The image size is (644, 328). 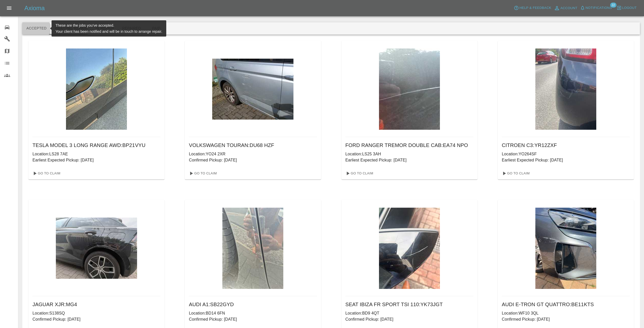 I want to click on h6: TESLA MODEL 3 LONG RANGE AWD : BP21VYU, so click(x=97, y=145).